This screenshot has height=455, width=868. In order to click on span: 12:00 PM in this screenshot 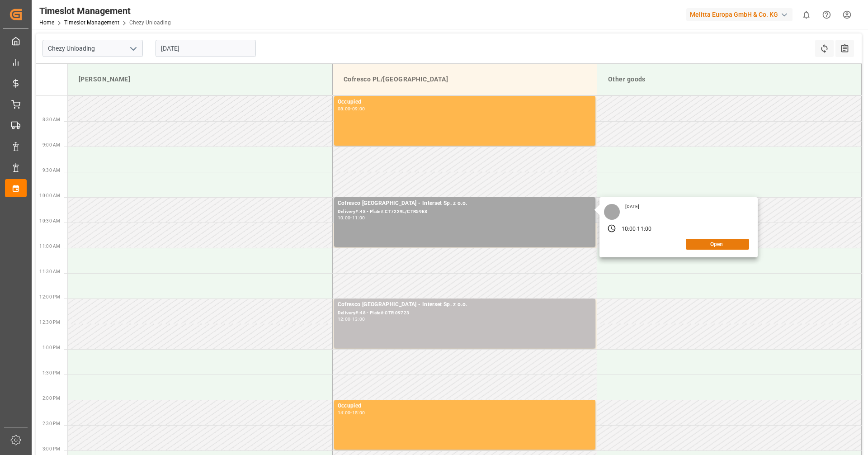, I will do `click(50, 297)`.